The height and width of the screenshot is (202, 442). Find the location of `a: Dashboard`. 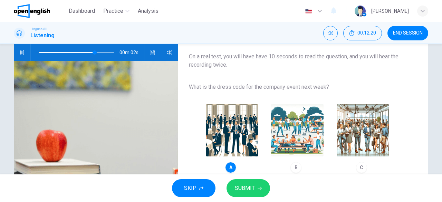

a: Dashboard is located at coordinates (82, 11).